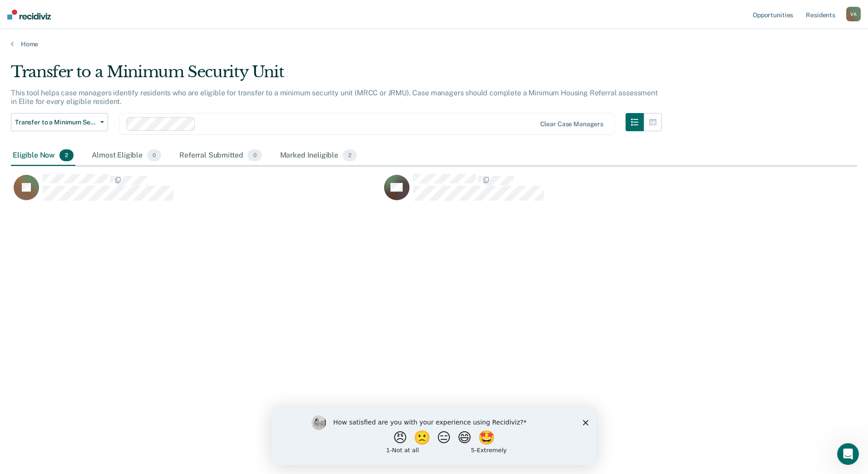  What do you see at coordinates (104, 43) in the screenshot?
I see `div: 1 - Not at all` at bounding box center [104, 43].